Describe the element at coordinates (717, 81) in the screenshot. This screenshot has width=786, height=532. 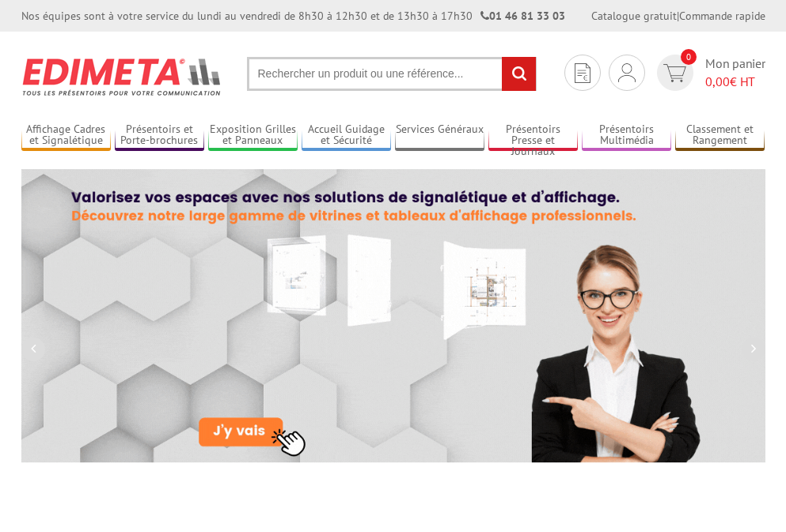
I see `span: 0,00` at that location.